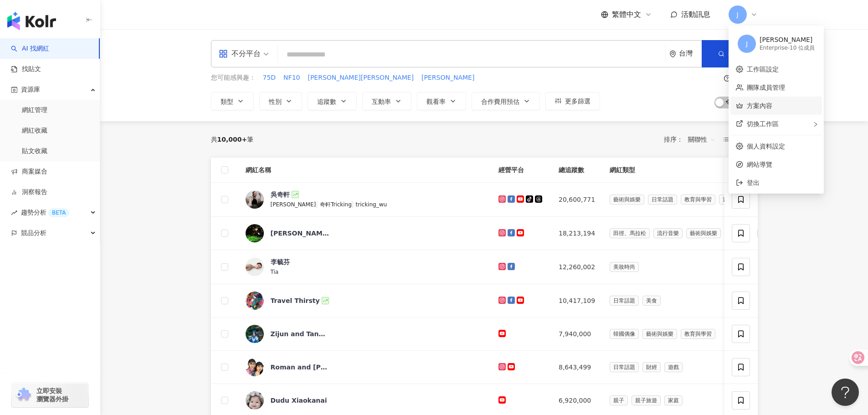 This screenshot has height=415, width=868. I want to click on div: Dudu Xiaokanai, so click(298, 400).